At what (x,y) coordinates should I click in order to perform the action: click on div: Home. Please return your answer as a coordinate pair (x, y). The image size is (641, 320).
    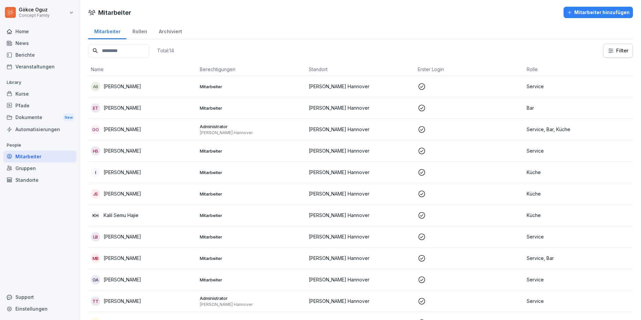
    Looking at the image, I should click on (40, 31).